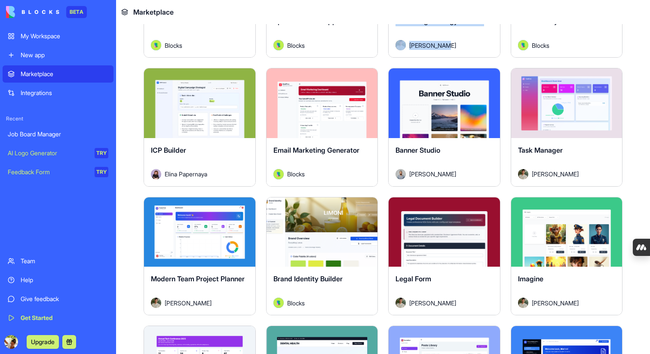 Image resolution: width=650 pixels, height=354 pixels. What do you see at coordinates (65, 299) in the screenshot?
I see `div: Give feedback` at bounding box center [65, 299].